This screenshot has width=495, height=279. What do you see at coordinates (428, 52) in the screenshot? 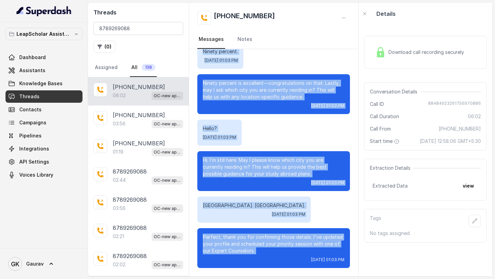
I see `span: Download call recording securely` at bounding box center [428, 52].